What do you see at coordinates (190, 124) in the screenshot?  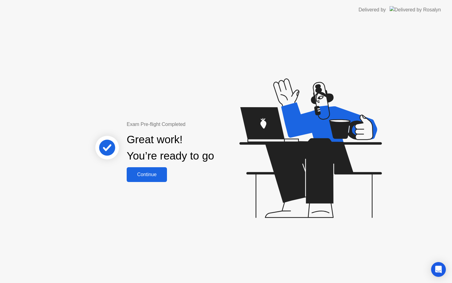 I see `div: Exam Pre-flight Completed` at bounding box center [190, 124].